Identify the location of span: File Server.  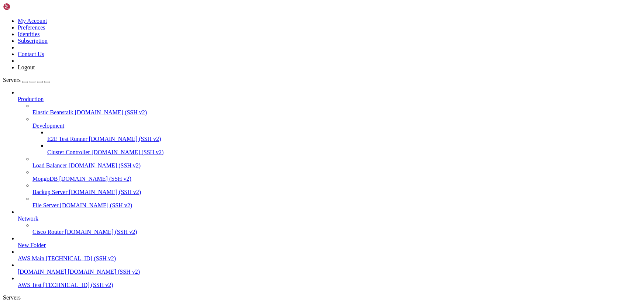
(45, 205).